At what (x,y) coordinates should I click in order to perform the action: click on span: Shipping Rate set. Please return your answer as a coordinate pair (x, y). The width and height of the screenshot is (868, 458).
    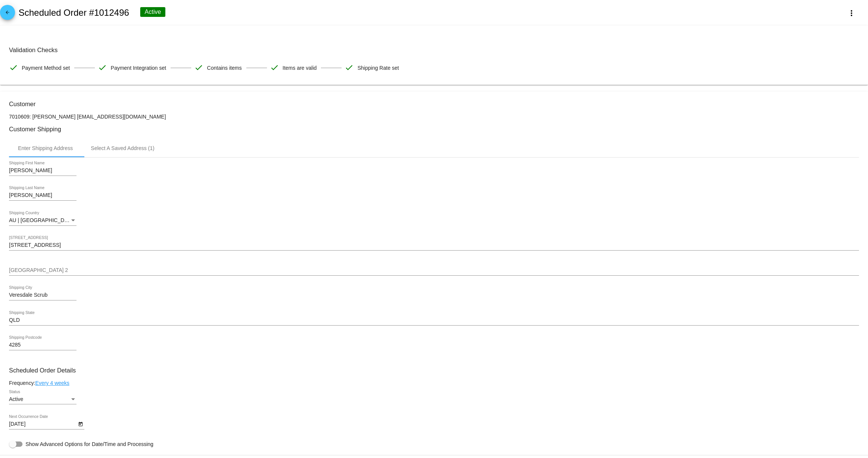
    Looking at the image, I should click on (378, 68).